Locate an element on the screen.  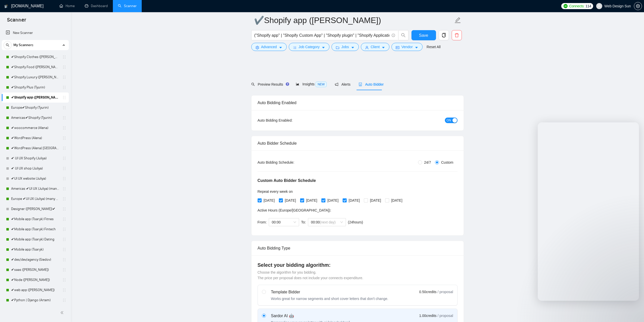
button: barsJob Categorycaret-down is located at coordinates (309, 47).